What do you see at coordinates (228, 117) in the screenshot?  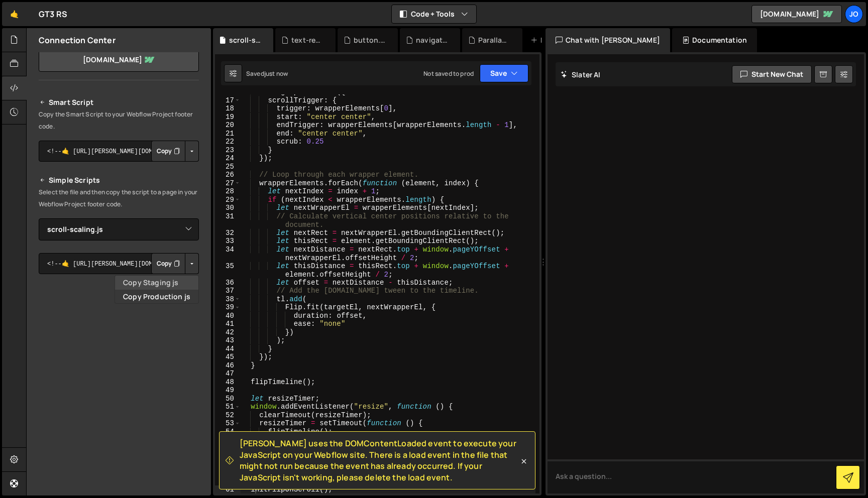 I see `div: 19` at bounding box center [228, 117].